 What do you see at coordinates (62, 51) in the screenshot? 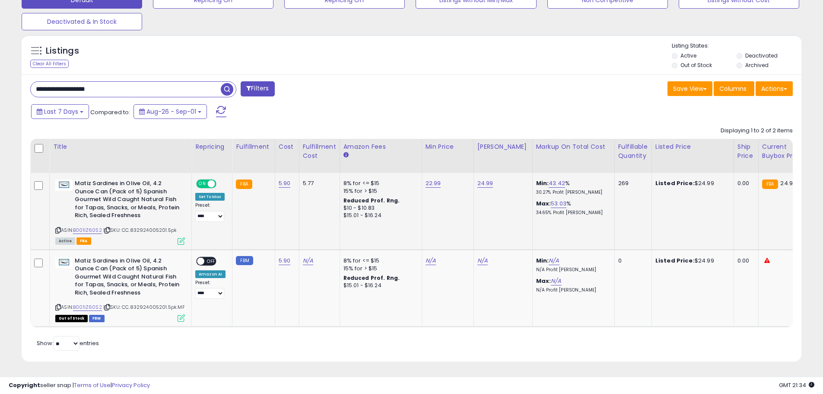
I see `h5: Listings` at bounding box center [62, 51].